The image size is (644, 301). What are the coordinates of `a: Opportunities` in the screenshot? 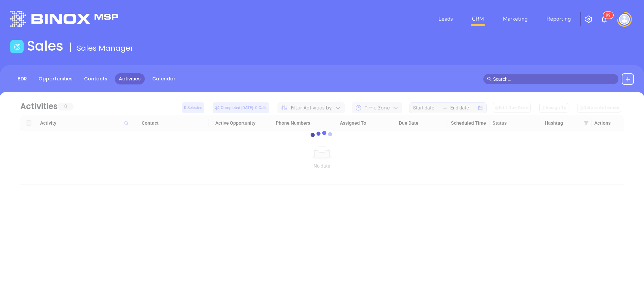 It's located at (55, 78).